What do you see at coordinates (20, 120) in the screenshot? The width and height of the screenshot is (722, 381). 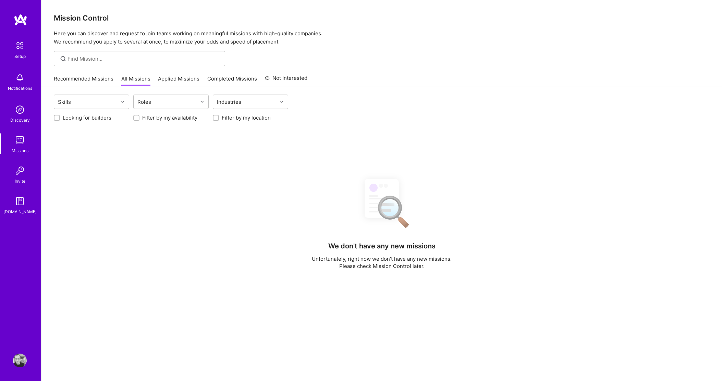 I see `div: Discovery` at bounding box center [20, 120].